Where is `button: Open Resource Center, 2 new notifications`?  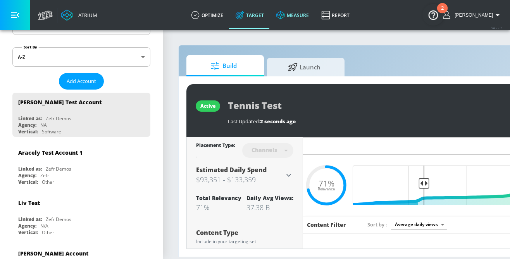
button: Open Resource Center, 2 new notifications is located at coordinates (433, 15).